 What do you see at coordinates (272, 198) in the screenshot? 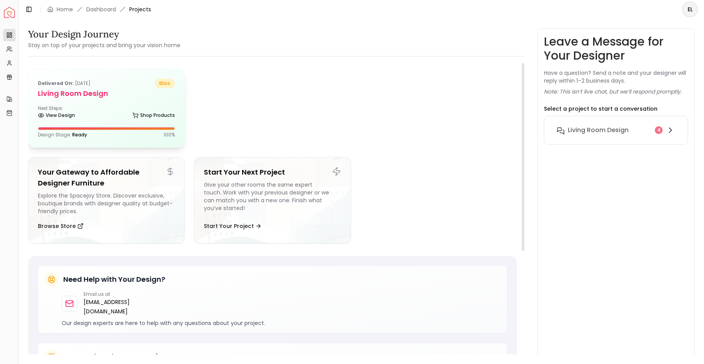
I see `div: Give your other rooms the same expert touch. Work with your previous designer or we can match you...` at bounding box center [272, 198].